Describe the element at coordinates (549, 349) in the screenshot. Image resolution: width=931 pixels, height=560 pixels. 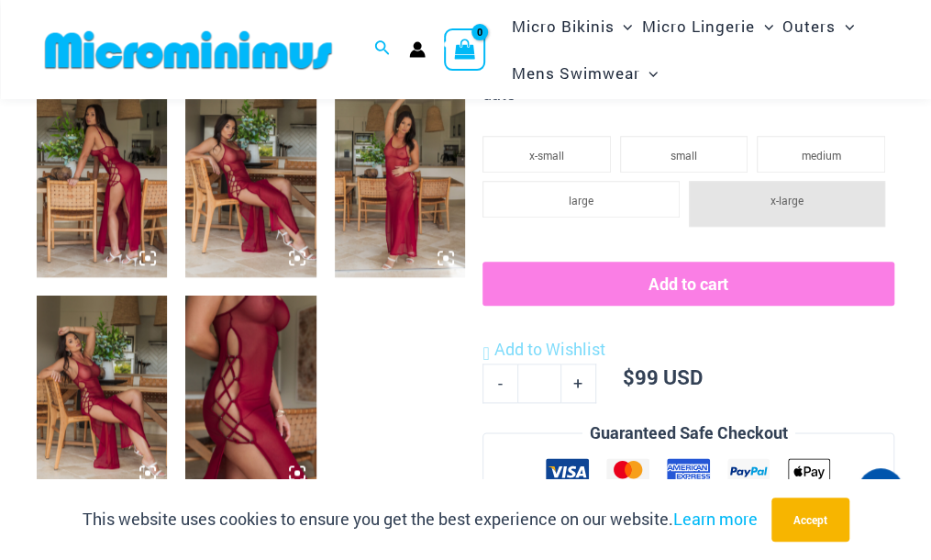
I see `span: Add to Wishlist` at that location.